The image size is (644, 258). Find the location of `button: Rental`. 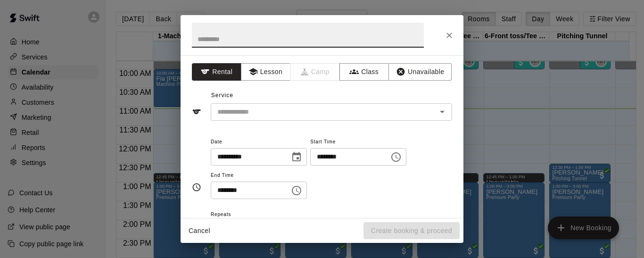

button: Rental is located at coordinates (217, 72).